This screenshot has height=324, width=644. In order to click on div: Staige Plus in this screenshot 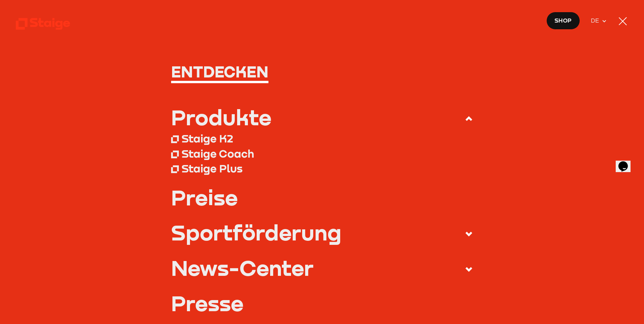, I will do `click(212, 168)`.